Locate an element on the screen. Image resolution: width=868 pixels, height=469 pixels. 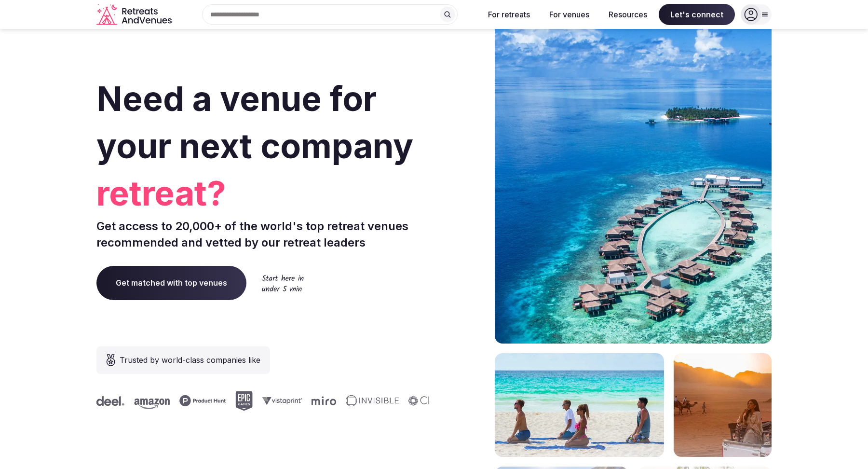
svg: Invisible company logo is located at coordinates (299, 401).